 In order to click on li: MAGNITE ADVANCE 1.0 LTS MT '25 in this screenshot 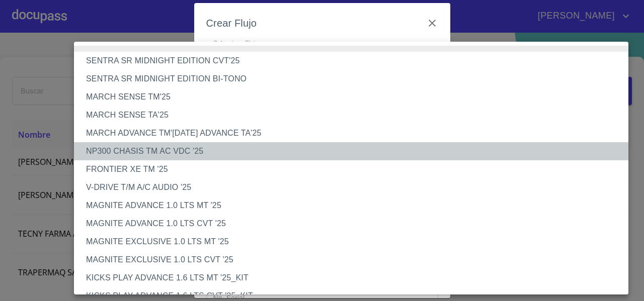, I will do `click(355, 206)`.